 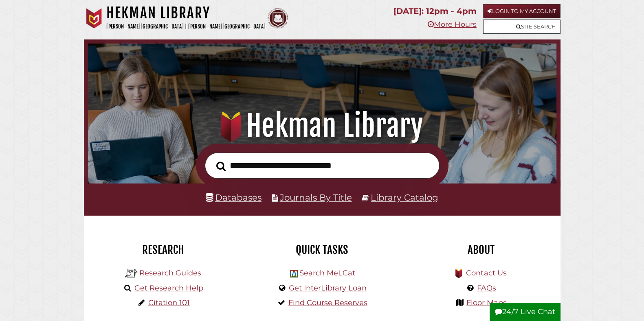 I want to click on h2: About, so click(x=481, y=250).